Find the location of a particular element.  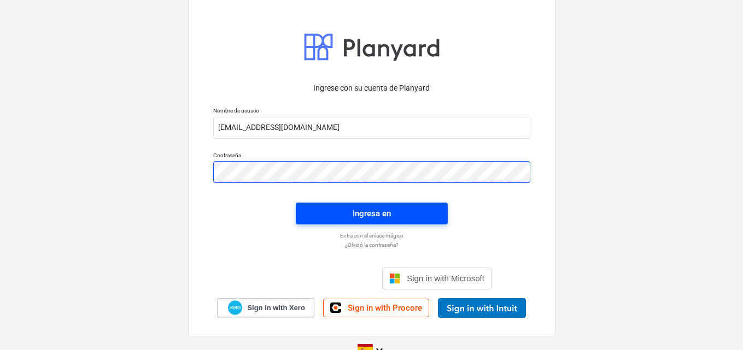

a: ¿Olvidó la contraseña? is located at coordinates (372, 245).